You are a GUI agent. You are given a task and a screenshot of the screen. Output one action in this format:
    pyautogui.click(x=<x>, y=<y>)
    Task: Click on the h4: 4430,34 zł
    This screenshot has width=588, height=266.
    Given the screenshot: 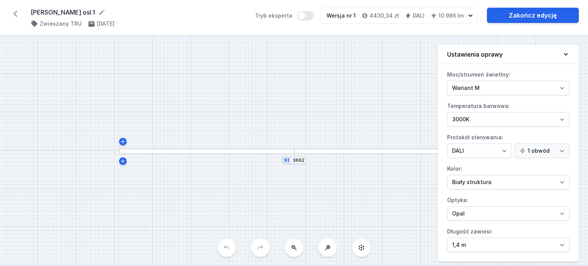 What is the action you would take?
    pyautogui.click(x=384, y=16)
    